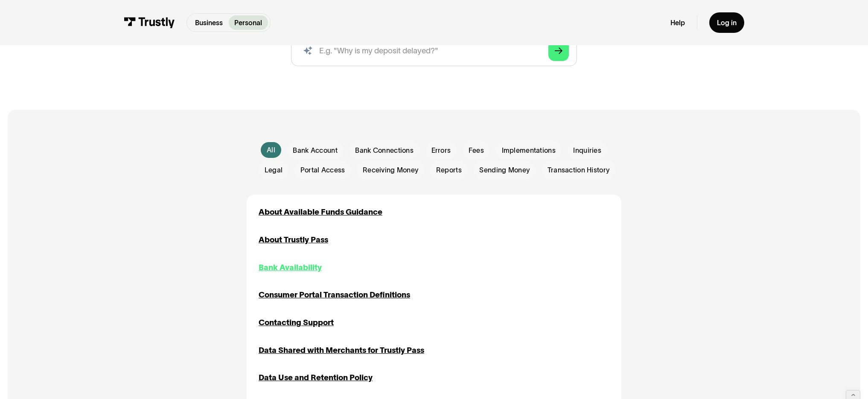 This screenshot has height=399, width=868. I want to click on span: Implementations, so click(528, 150).